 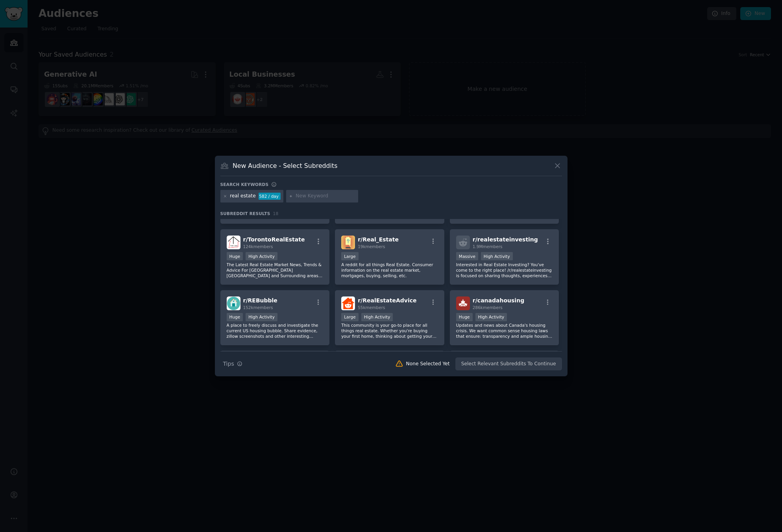 I want to click on span: 286k members, so click(x=488, y=308).